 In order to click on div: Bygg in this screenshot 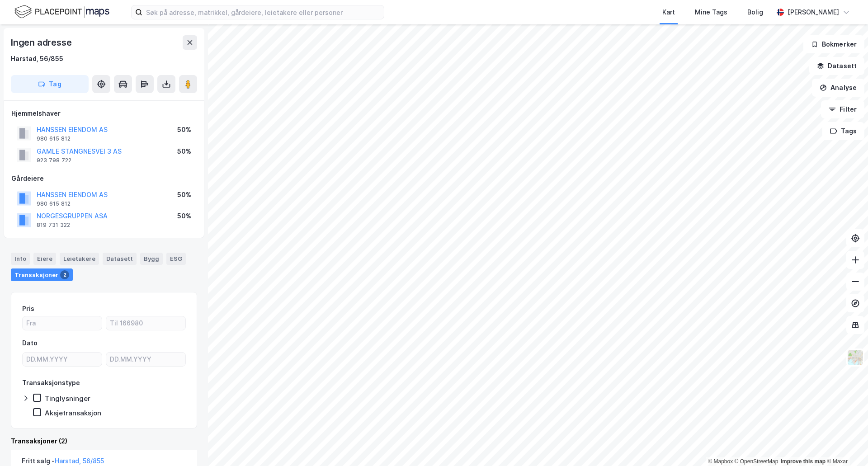, I will do `click(152, 259)`.